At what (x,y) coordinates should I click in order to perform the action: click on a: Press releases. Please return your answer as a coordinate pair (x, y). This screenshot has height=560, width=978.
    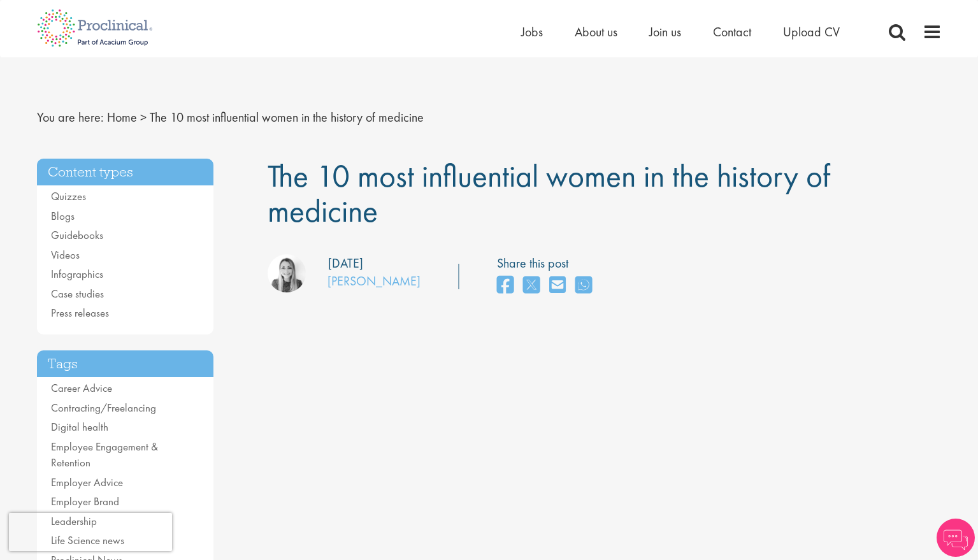
    Looking at the image, I should click on (80, 313).